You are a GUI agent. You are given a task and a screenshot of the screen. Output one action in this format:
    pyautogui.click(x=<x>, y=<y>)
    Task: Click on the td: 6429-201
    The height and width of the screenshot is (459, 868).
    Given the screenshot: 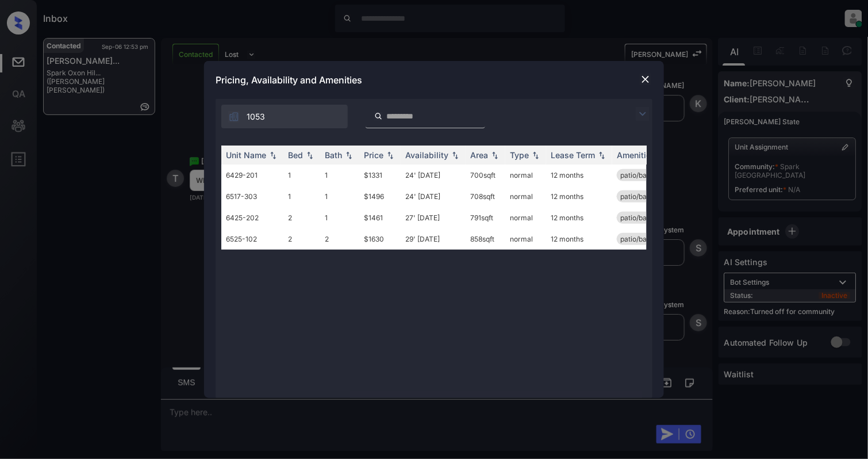 What is the action you would take?
    pyautogui.click(x=252, y=175)
    